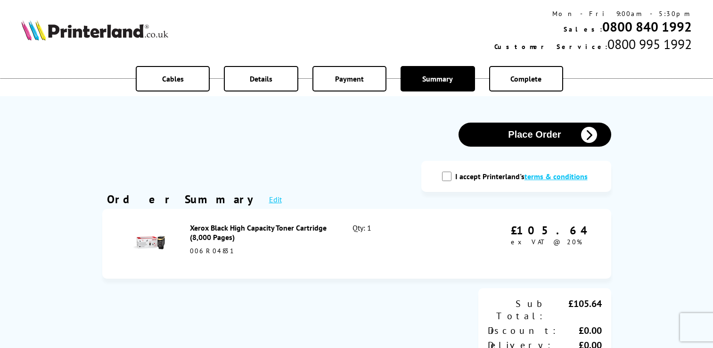 The width and height of the screenshot is (713, 348). Describe the element at coordinates (535, 134) in the screenshot. I see `button: Place Order` at that location.